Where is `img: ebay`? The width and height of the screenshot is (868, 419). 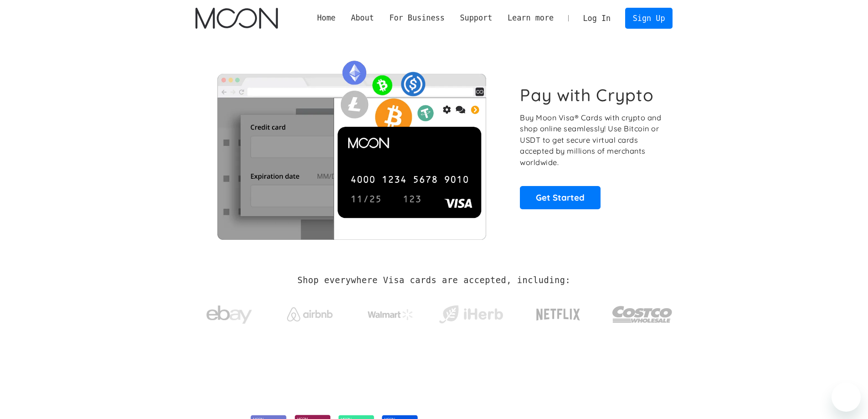
img: ebay is located at coordinates (229, 315).